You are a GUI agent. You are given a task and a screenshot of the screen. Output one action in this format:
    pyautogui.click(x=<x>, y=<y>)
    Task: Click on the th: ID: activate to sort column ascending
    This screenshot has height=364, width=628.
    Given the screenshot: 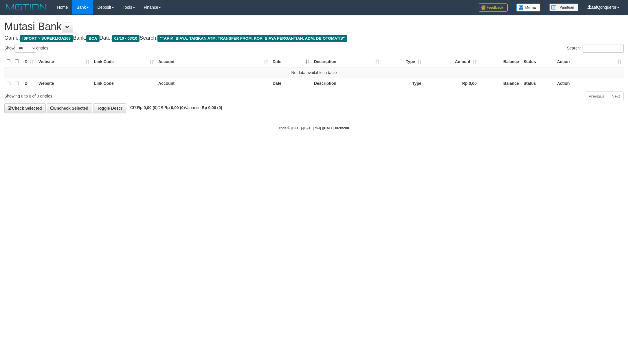 What is the action you would take?
    pyautogui.click(x=29, y=62)
    